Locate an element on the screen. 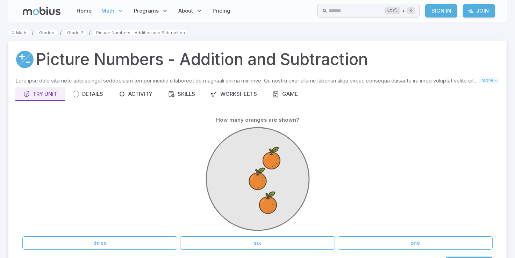 The image size is (515, 258). span: Math is located at coordinates (108, 11).